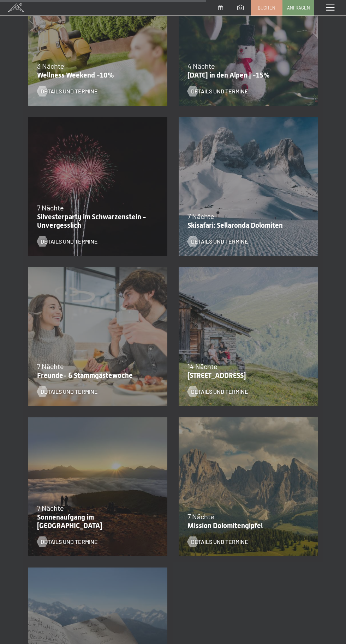 Image resolution: width=346 pixels, height=644 pixels. I want to click on a: Anfragen, so click(298, 8).